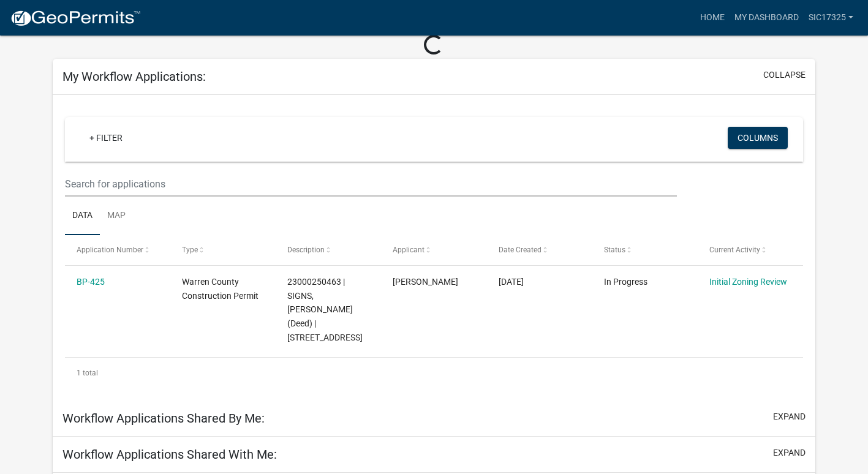  I want to click on span: Applicant, so click(409, 250).